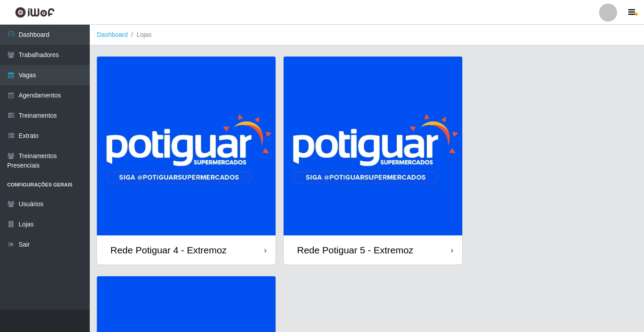  What do you see at coordinates (367, 35) in the screenshot?
I see `nav: breadcrumb` at bounding box center [367, 35].